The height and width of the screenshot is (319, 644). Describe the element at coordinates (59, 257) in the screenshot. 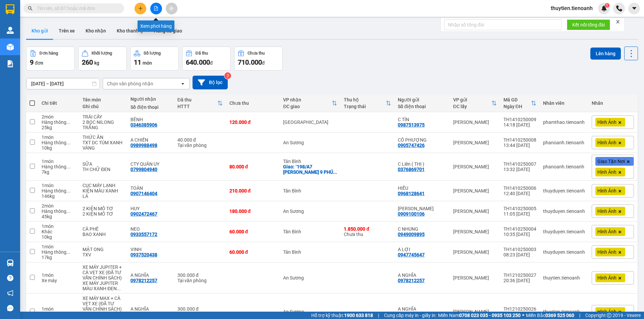

I see `div: 17 kg` at that location.